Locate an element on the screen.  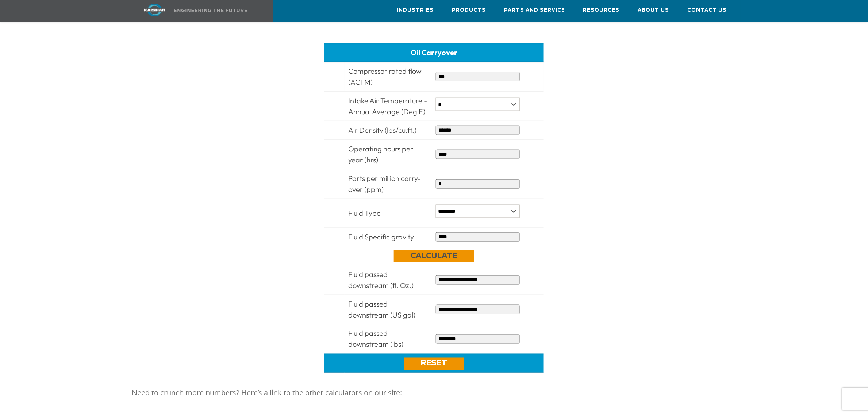
a: Products is located at coordinates (469, 10).